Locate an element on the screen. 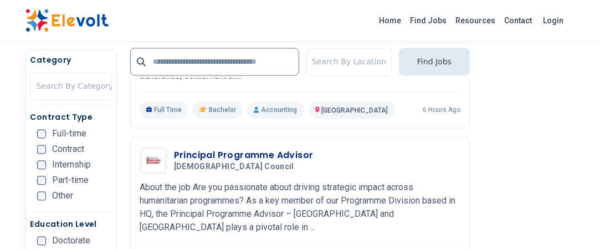 The image size is (600, 249). p: Full Time is located at coordinates (164, 110).